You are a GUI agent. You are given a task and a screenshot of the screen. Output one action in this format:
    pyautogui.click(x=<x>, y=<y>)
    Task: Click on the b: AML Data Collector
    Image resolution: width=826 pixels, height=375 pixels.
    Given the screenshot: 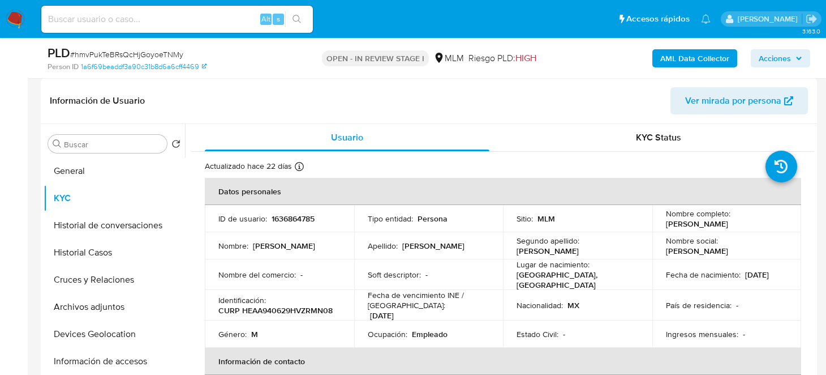 What is the action you would take?
    pyautogui.click(x=695, y=58)
    